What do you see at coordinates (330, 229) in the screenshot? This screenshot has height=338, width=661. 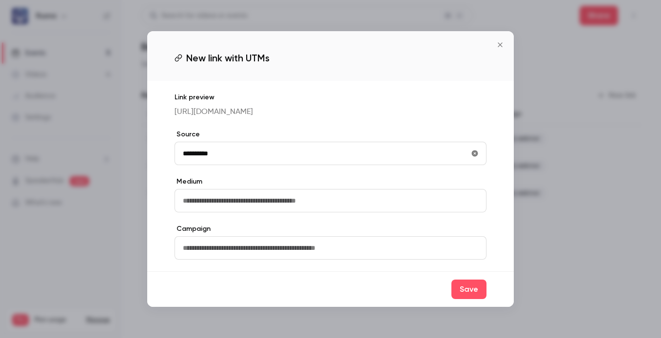 I see `label: Campaign` at bounding box center [330, 229].